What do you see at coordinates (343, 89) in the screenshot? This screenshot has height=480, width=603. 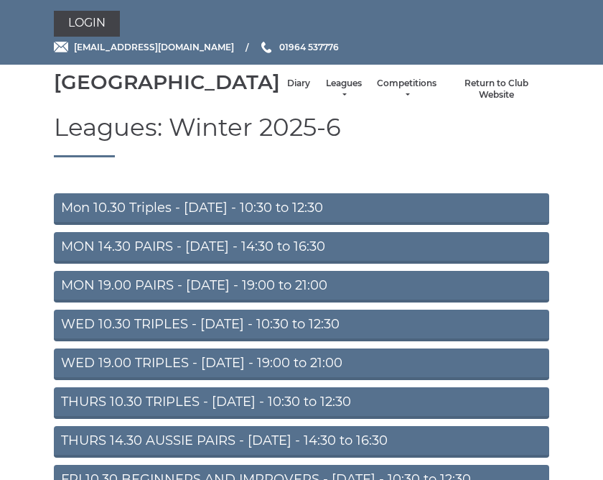 I see `a: Leagues` at bounding box center [343, 89].